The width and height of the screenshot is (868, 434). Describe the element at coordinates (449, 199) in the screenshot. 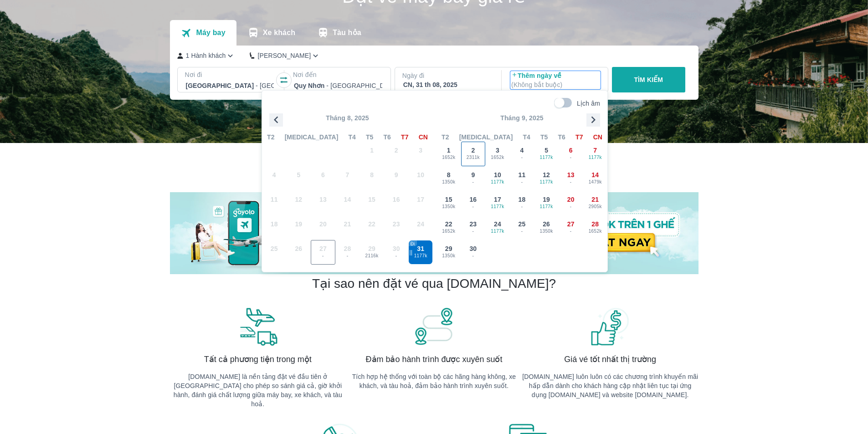

I see `span: 15` at that location.